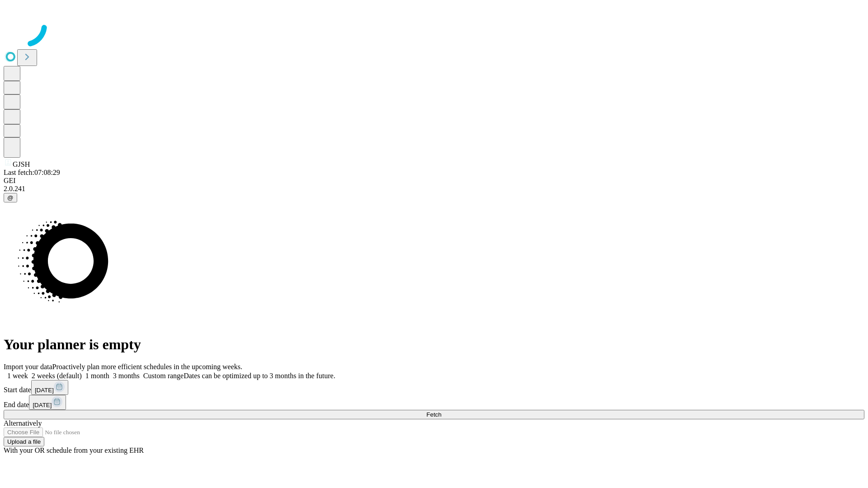 Image resolution: width=868 pixels, height=488 pixels. Describe the element at coordinates (434, 414) in the screenshot. I see `button: Fetch` at that location.